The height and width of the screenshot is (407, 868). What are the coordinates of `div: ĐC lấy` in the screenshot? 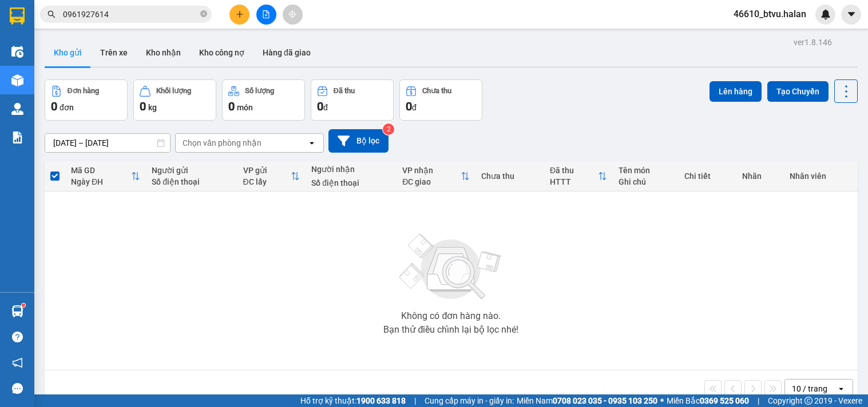 It's located at (267, 182).